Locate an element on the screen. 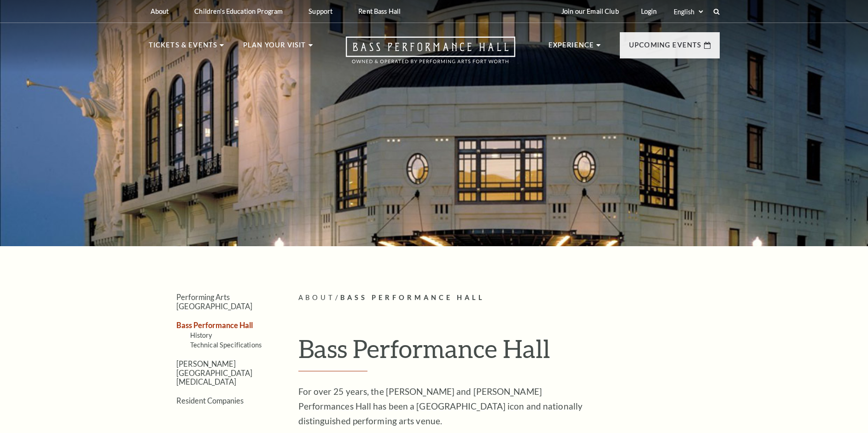  a: History is located at coordinates (201, 335).